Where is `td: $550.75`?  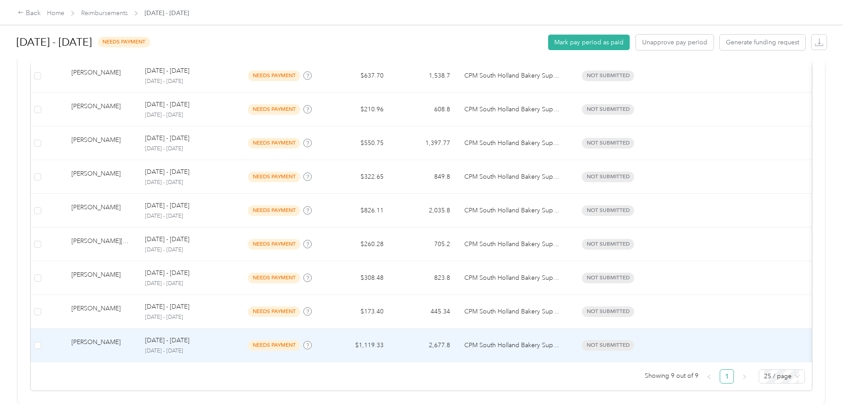 td: $550.75 is located at coordinates (357, 143).